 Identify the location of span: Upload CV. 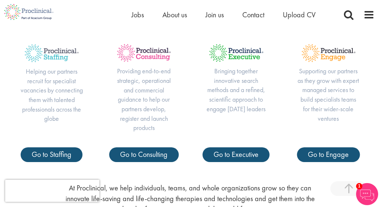
(299, 15).